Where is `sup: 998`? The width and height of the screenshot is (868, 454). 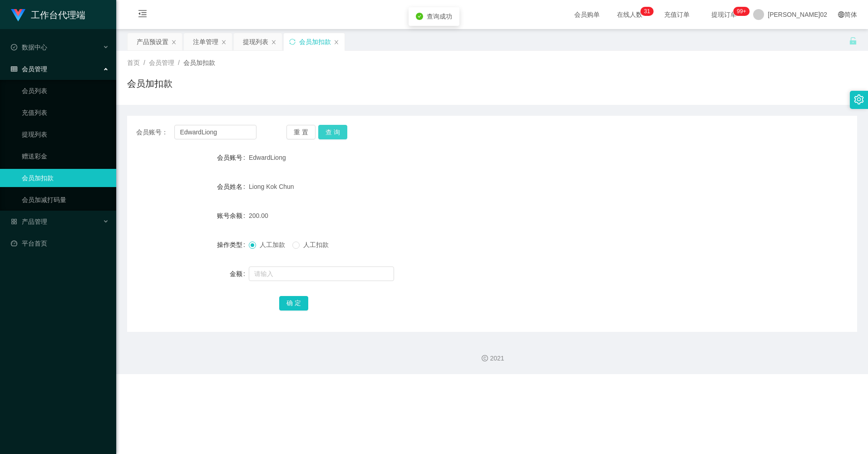
sup: 998 is located at coordinates (741, 11).